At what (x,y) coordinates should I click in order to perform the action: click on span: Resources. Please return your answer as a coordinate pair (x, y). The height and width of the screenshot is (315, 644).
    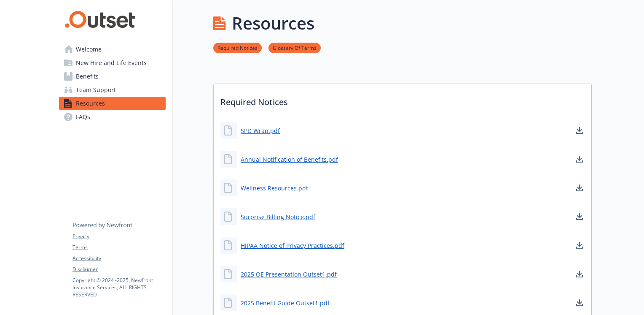
    Looking at the image, I should click on (90, 103).